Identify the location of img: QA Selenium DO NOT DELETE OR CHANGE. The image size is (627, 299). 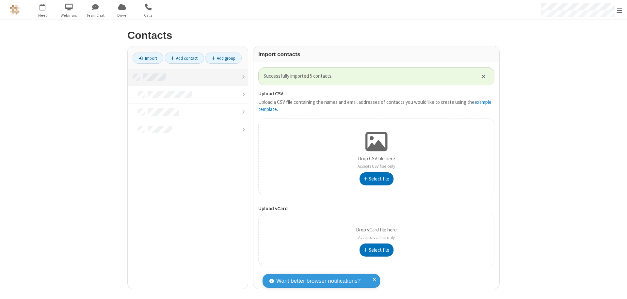
(15, 10).